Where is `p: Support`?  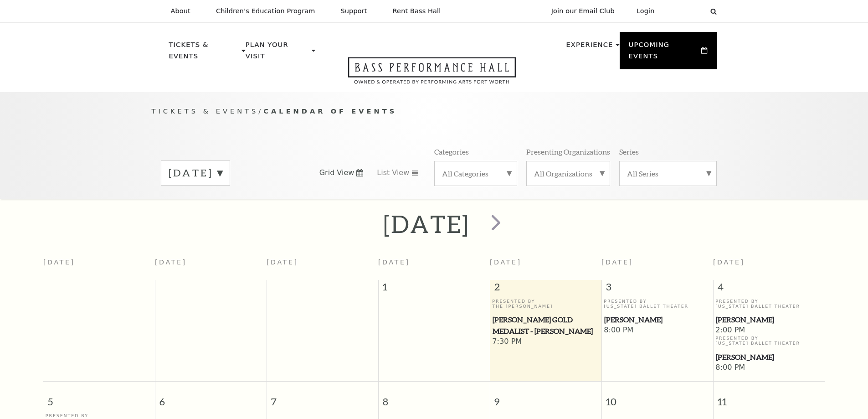
p: Support is located at coordinates (354, 11).